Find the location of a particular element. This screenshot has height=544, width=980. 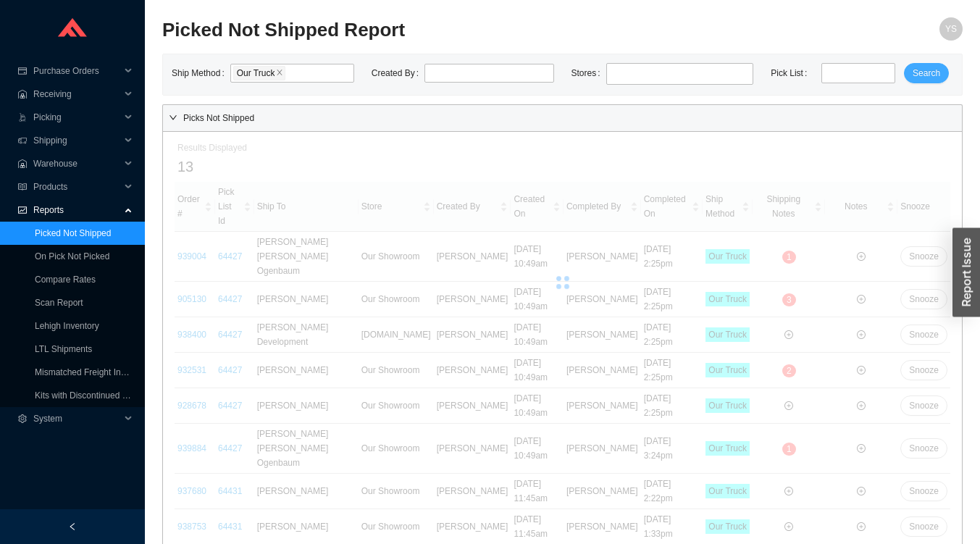

a: Picked Not Shipped is located at coordinates (73, 233).